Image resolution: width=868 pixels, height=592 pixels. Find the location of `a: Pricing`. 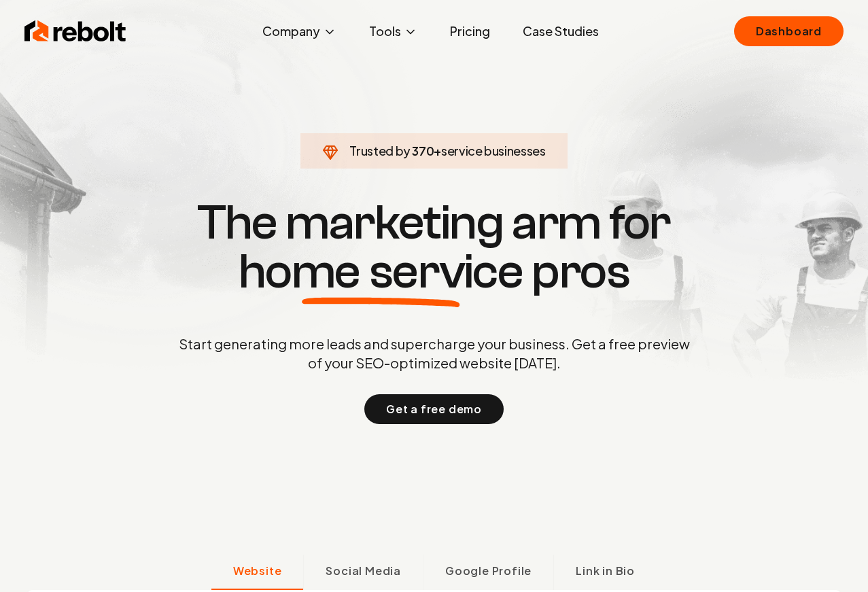

a: Pricing is located at coordinates (470, 31).